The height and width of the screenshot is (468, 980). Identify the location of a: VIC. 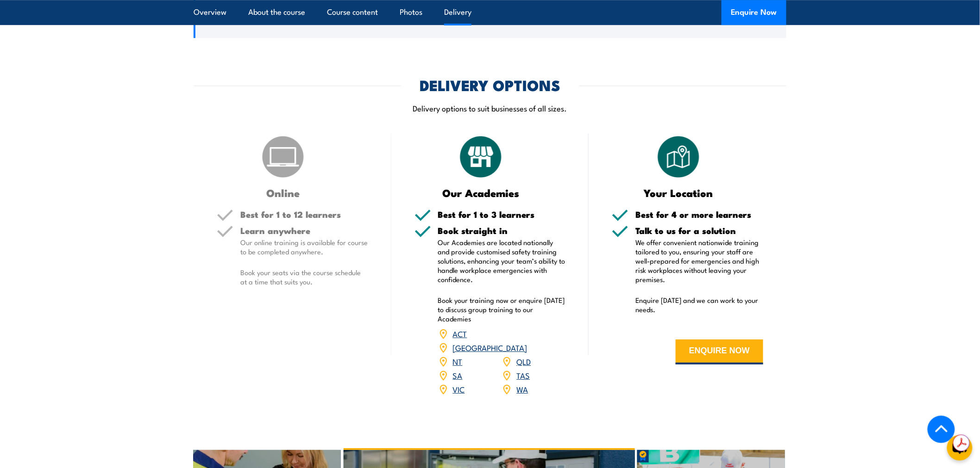
(459, 389).